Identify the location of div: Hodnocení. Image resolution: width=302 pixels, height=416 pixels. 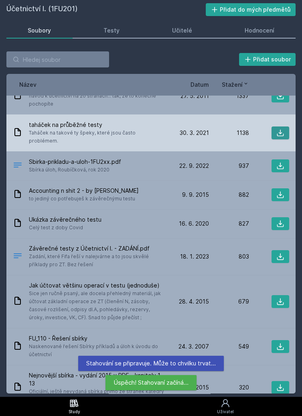
(260, 30).